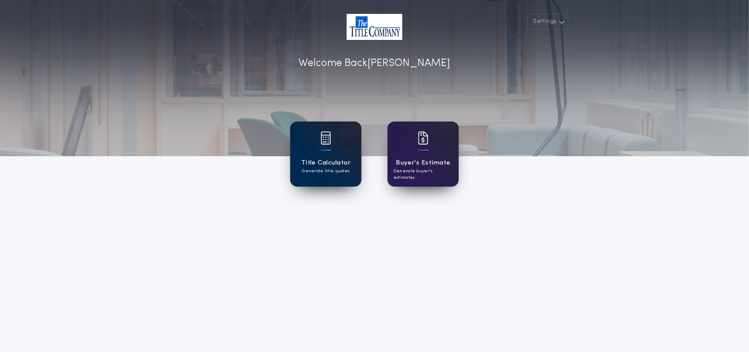 Image resolution: width=749 pixels, height=352 pixels. What do you see at coordinates (326, 163) in the screenshot?
I see `h1: Title Calculator` at bounding box center [326, 163].